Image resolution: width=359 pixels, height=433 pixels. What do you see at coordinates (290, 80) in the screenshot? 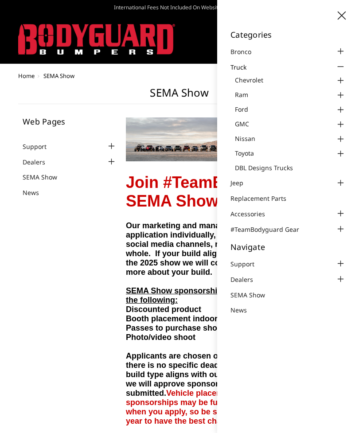
I see `a: Chevrolet` at bounding box center [290, 80].